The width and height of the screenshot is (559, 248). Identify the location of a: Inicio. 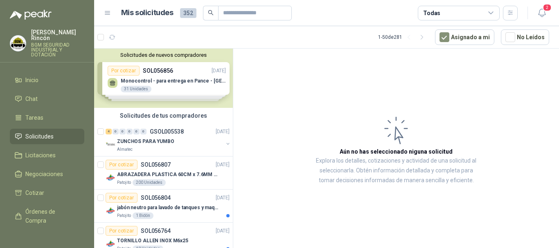
(47, 80).